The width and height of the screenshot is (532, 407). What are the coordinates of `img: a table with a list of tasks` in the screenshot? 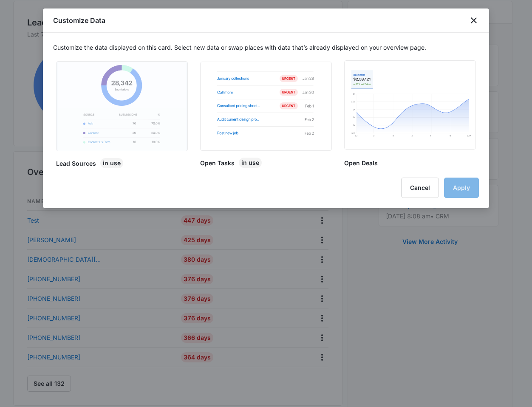 It's located at (266, 106).